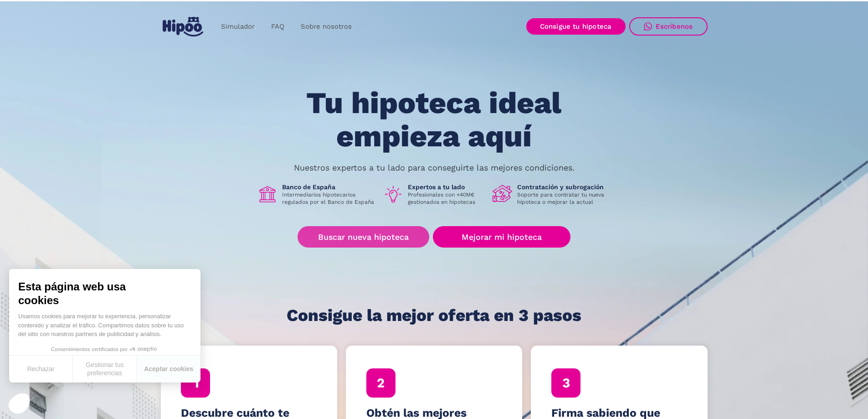 The width and height of the screenshot is (868, 419). What do you see at coordinates (501, 236) in the screenshot?
I see `a: Mejorar mi hipoteca` at bounding box center [501, 236].